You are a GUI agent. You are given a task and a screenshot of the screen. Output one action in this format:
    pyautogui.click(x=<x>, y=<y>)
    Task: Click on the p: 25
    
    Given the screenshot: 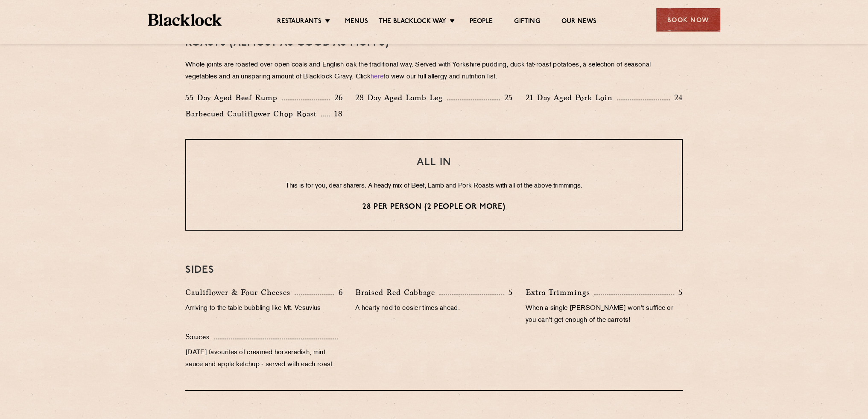 What is the action you would take?
    pyautogui.click(x=506, y=98)
    